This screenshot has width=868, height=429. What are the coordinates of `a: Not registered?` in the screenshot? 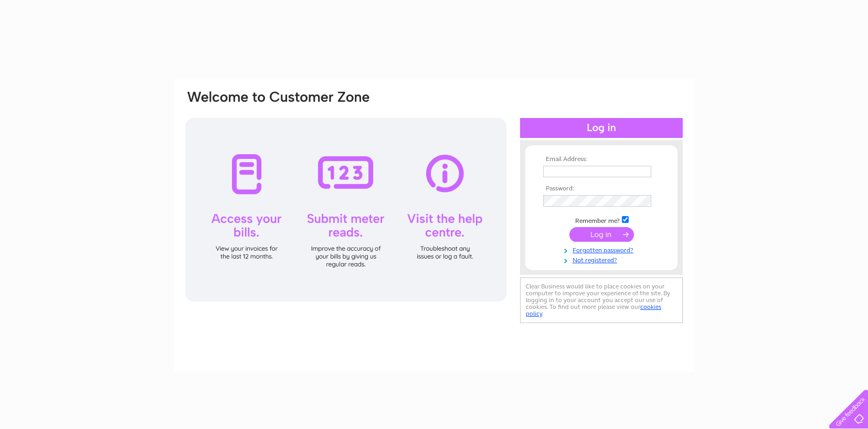 It's located at (603, 259).